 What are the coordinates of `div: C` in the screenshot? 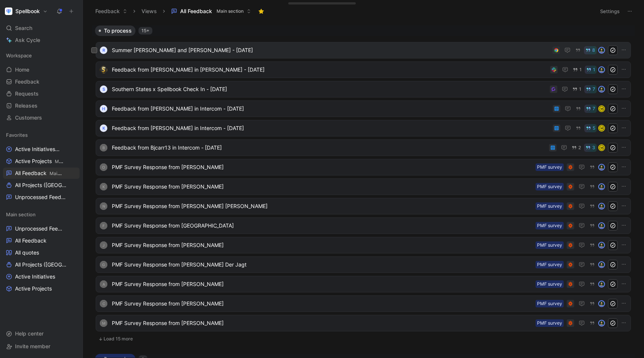 It's located at (104, 304).